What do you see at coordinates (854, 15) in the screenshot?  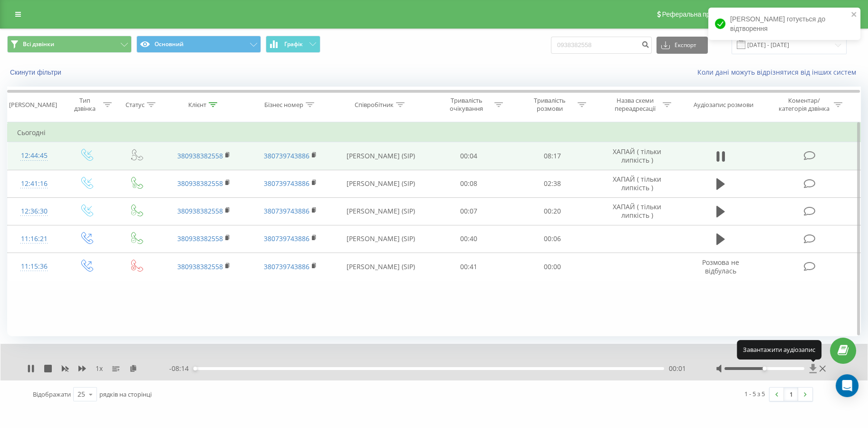 I see `button: close` at bounding box center [854, 15].